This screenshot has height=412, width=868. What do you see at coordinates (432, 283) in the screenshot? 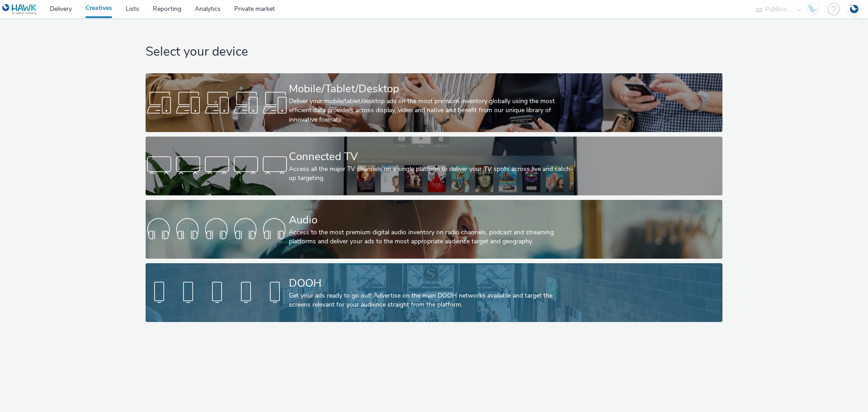
I see `div: DOOH` at bounding box center [432, 283].